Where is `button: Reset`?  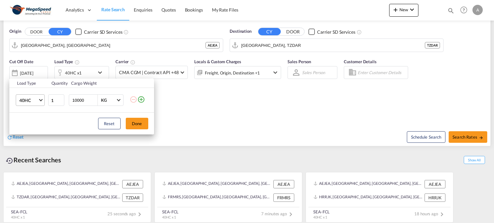
button: Reset is located at coordinates (109, 124).